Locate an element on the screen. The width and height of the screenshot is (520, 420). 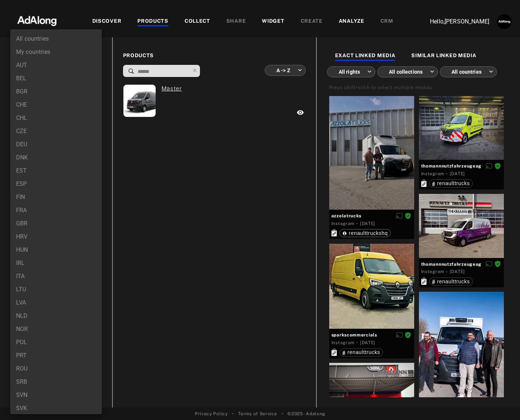
li: HUN is located at coordinates (56, 250).